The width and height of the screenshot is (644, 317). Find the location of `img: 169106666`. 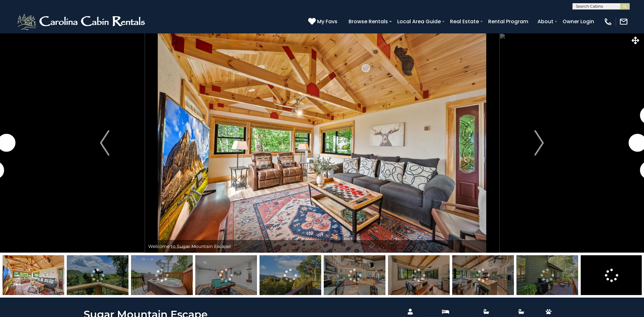

img: 169106666 is located at coordinates (161, 275).